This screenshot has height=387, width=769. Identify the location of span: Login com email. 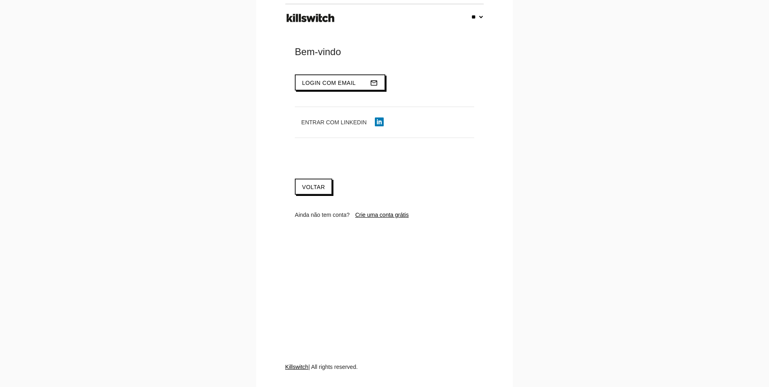
(329, 83).